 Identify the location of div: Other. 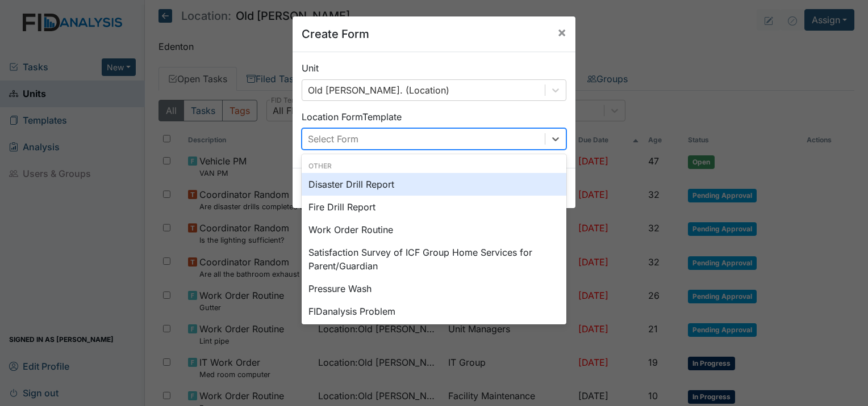
(434, 166).